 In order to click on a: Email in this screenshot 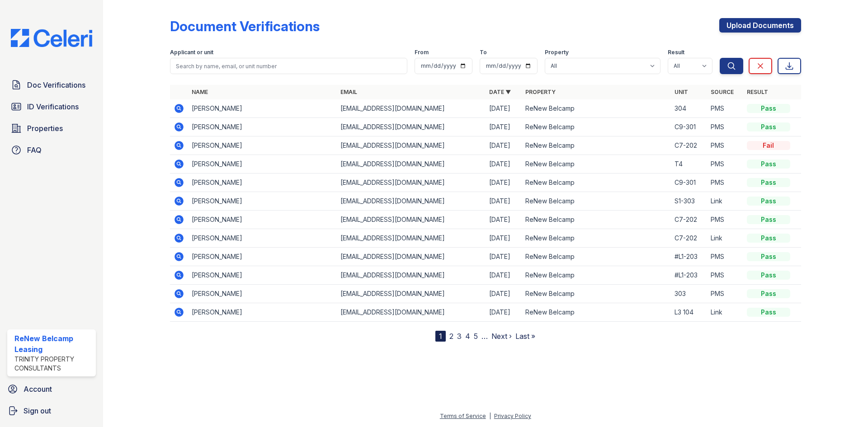, I will do `click(348, 92)`.